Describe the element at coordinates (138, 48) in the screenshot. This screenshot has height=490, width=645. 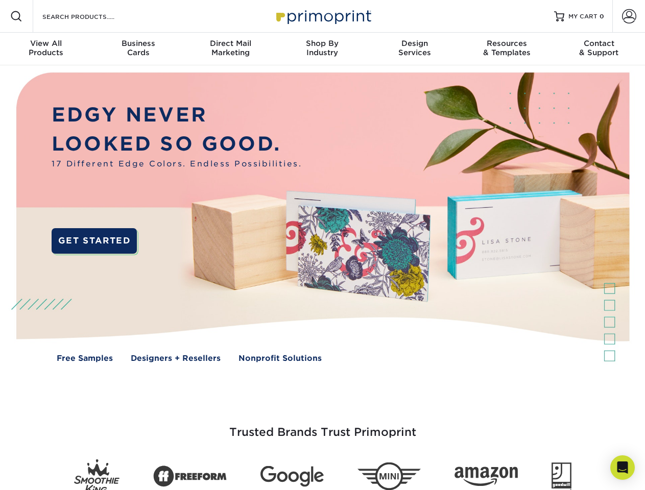
I see `div: Cards` at that location.